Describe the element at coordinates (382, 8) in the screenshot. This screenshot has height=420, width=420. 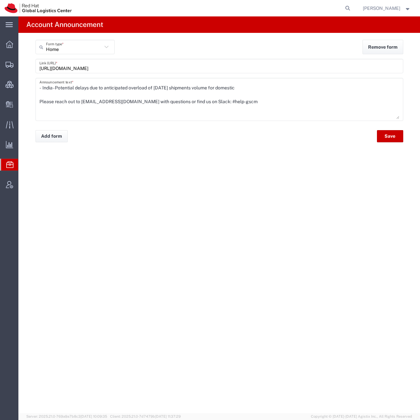
I see `span: Eva Ruzickova` at that location.